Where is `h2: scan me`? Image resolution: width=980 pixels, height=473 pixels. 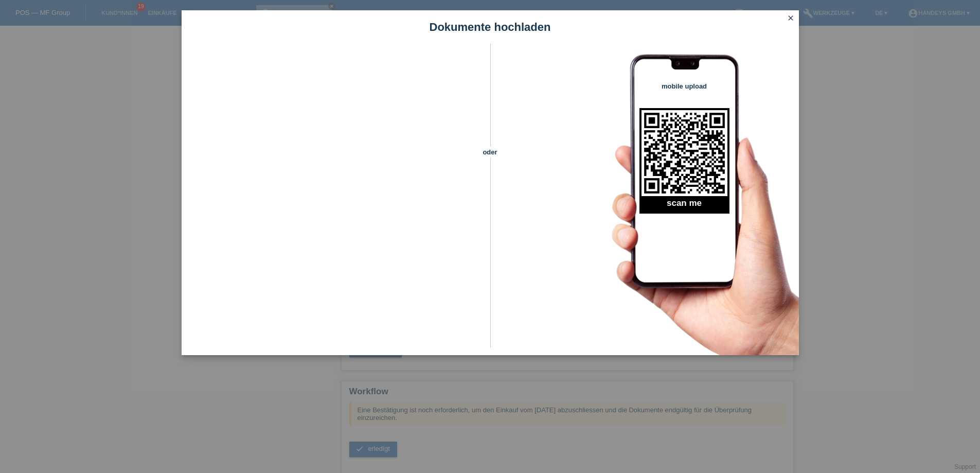
h2: scan me is located at coordinates (684, 206).